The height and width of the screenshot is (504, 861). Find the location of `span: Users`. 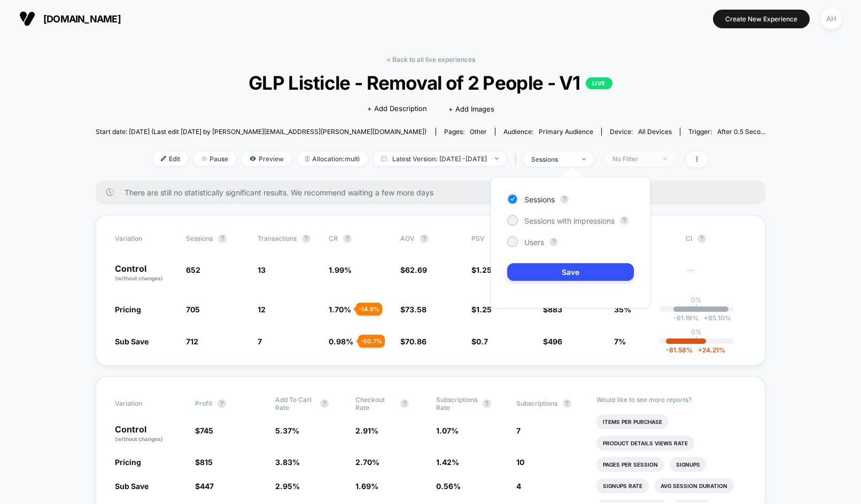

span: Users is located at coordinates (534, 242).